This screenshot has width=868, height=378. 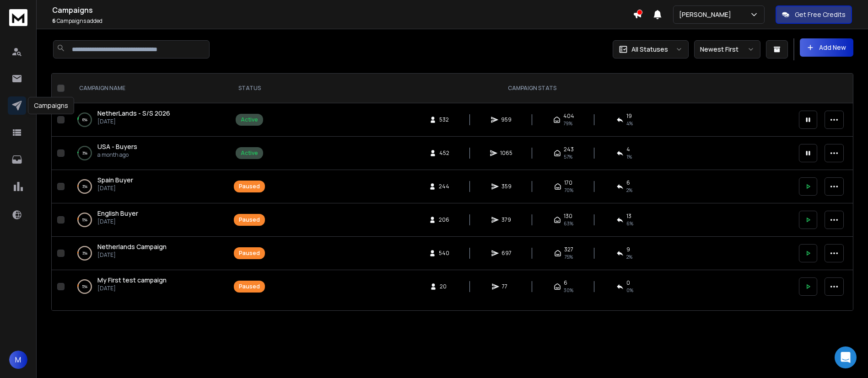 What do you see at coordinates (134, 113) in the screenshot?
I see `span: NetherLands - S/S 2026` at bounding box center [134, 113].